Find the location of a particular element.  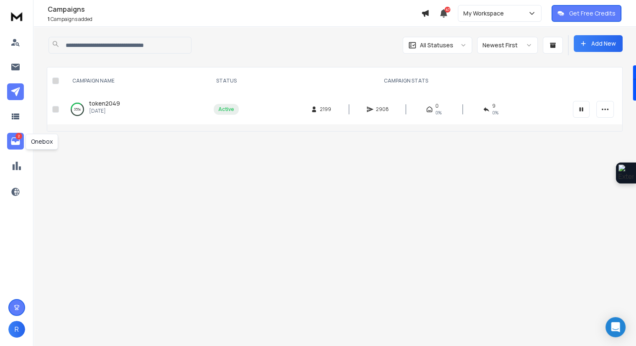

span: 0 is located at coordinates (437, 106).